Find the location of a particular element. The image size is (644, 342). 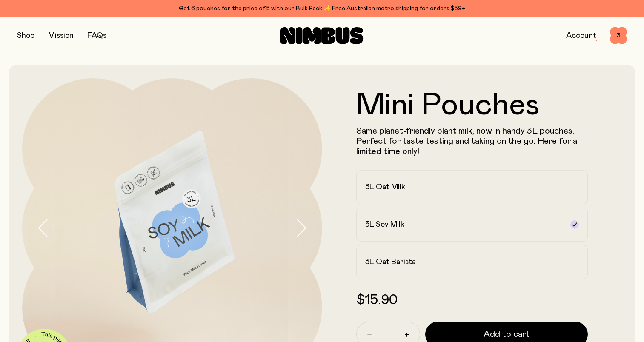

a: Mission is located at coordinates (61, 36).